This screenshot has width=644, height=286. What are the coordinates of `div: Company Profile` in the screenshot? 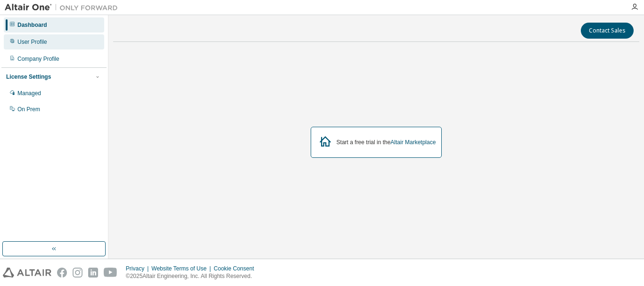 It's located at (38, 59).